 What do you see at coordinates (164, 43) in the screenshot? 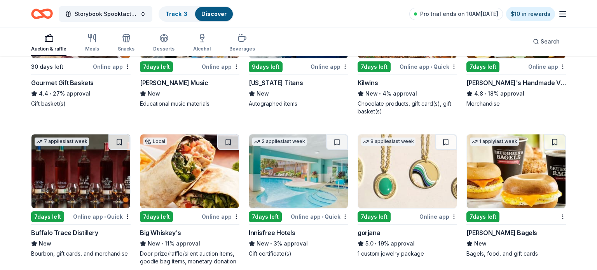
I see `button: Desserts` at bounding box center [164, 43].